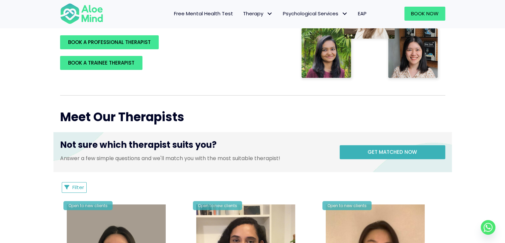  I want to click on span: Book Now, so click(425, 13).